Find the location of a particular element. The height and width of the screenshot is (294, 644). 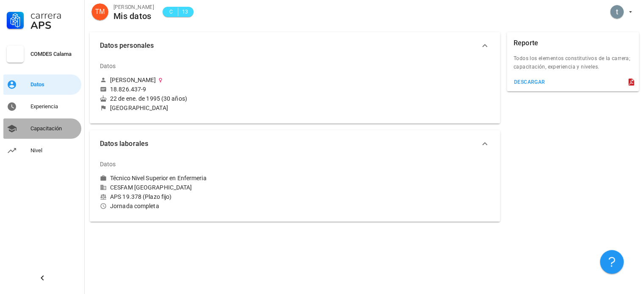

a: Datos is located at coordinates (42, 84).